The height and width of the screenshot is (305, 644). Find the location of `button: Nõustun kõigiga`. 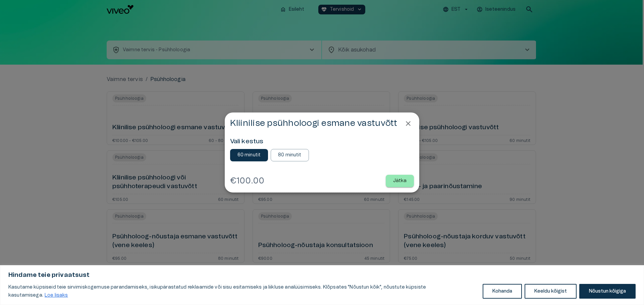

button: Nõustun kõigiga is located at coordinates (607, 292).